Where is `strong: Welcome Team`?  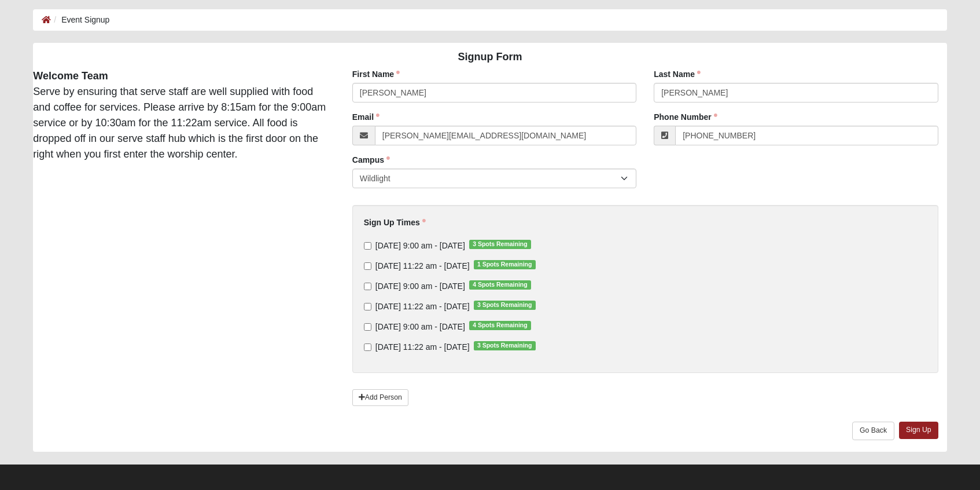
strong: Welcome Team is located at coordinates (70, 76).